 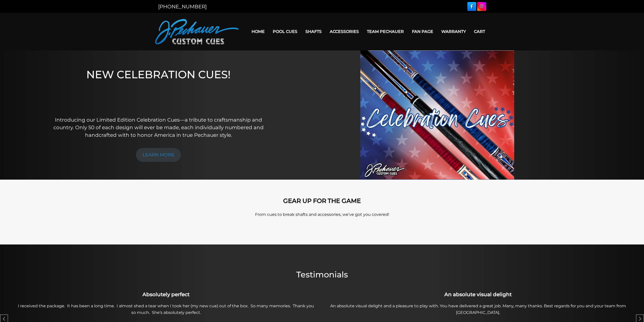 I want to click on h1: NEW CELEBRATION CUES!, so click(x=159, y=89).